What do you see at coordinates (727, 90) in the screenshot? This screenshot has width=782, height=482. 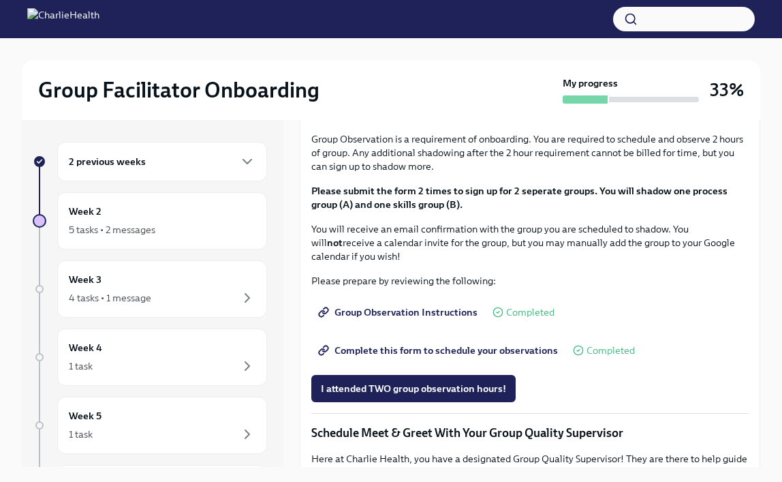 I see `h3: 33%` at bounding box center [727, 90].